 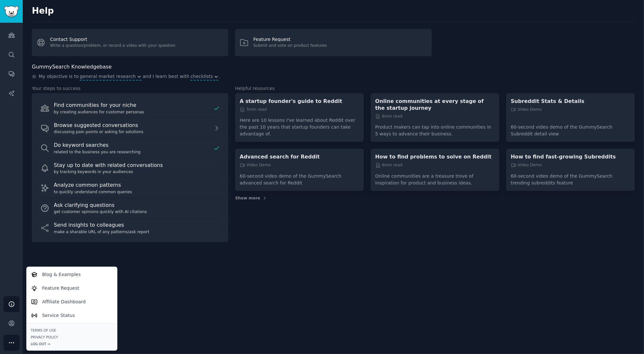 What do you see at coordinates (166, 76) in the screenshot?
I see `span: and I learn best with` at bounding box center [166, 76].